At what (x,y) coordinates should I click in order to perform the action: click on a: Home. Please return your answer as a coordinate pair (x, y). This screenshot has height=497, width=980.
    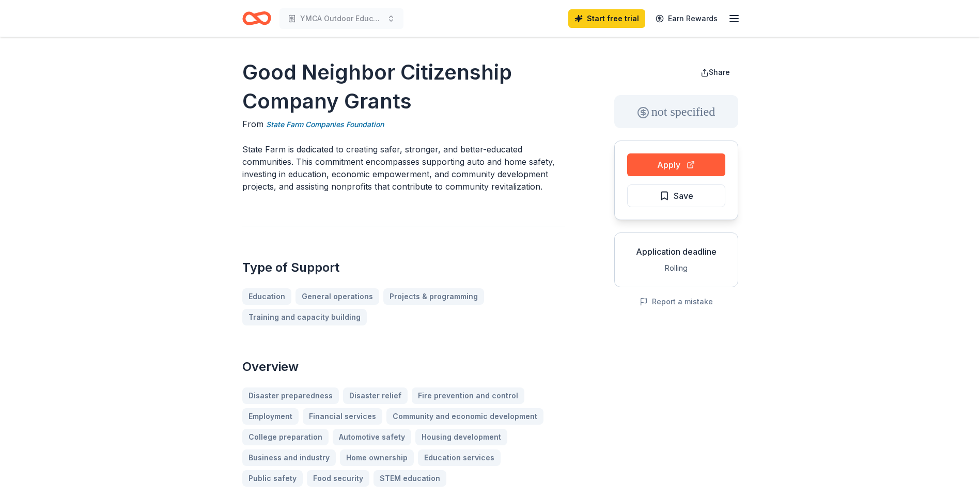
    Looking at the image, I should click on (257, 18).